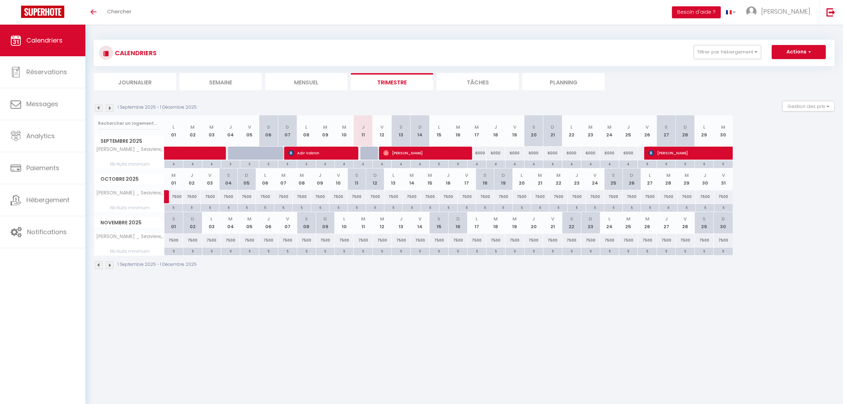 The width and height of the screenshot is (843, 404). Describe the element at coordinates (728, 52) in the screenshot. I see `button: Filtrer par hébergement` at that location.